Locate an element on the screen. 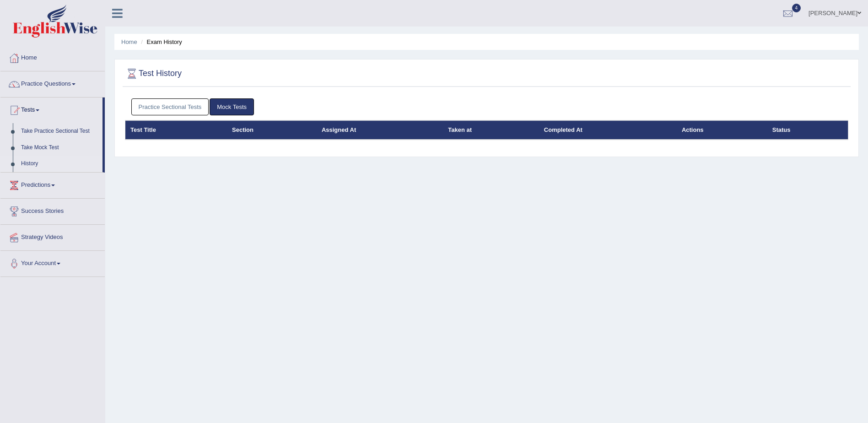  th: Actions is located at coordinates (722, 130).